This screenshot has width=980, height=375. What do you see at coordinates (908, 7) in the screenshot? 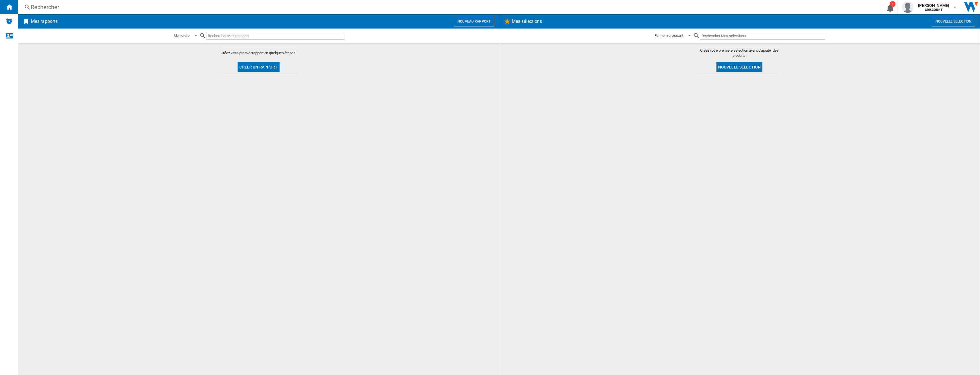
I see `img: profile.jpg` at bounding box center [908, 7].